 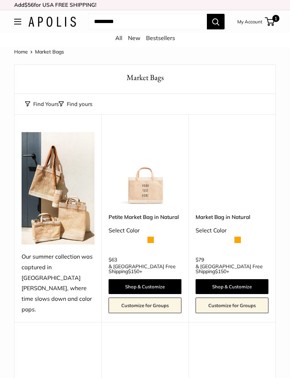 I want to click on h1: Market Bags, so click(x=145, y=77).